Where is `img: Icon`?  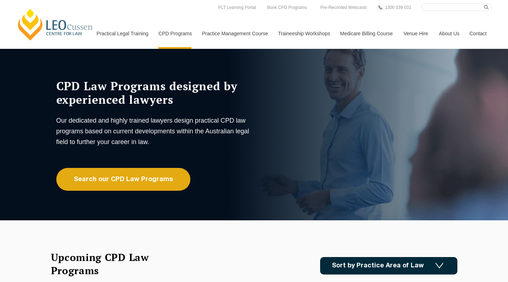
img: Icon is located at coordinates (440, 266).